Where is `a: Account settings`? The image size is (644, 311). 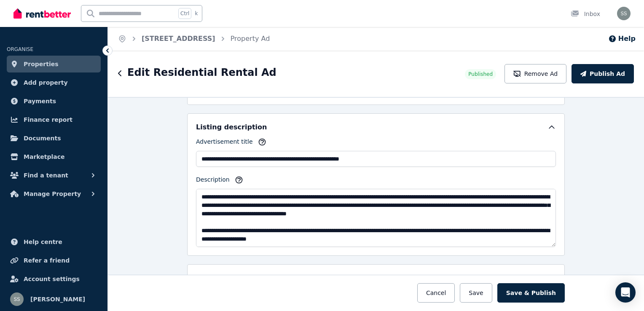 a: Account settings is located at coordinates (53, 279).